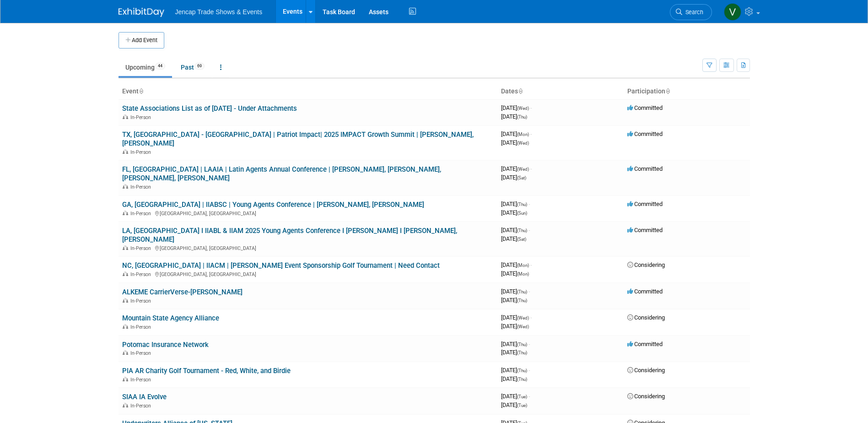 This screenshot has width=868, height=423. Describe the element at coordinates (522, 213) in the screenshot. I see `span: (Sun)` at that location.